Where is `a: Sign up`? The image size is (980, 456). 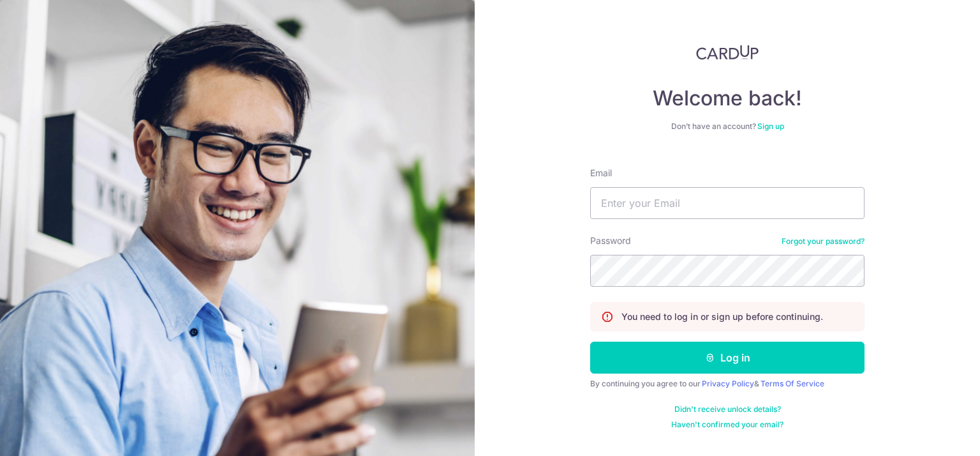 a: Sign up is located at coordinates (771, 126).